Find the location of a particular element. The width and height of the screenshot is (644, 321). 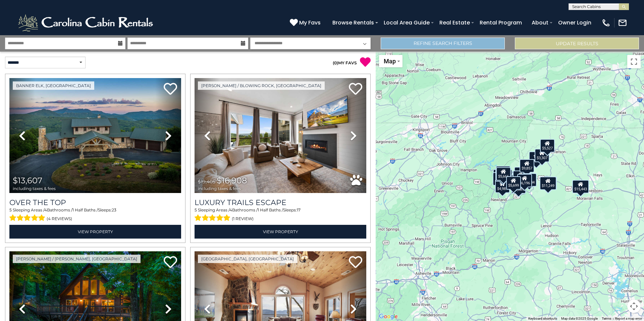

div: $2,631 is located at coordinates (503, 173).